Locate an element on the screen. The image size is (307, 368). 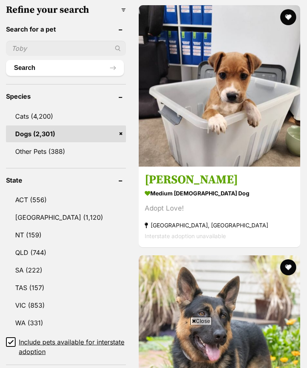
header: State is located at coordinates (66, 180).